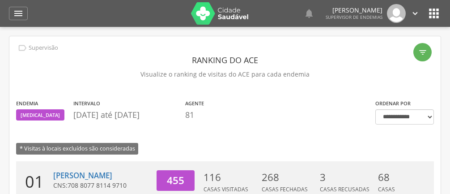 The height and width of the screenshot is (194, 450). Describe the element at coordinates (27, 103) in the screenshot. I see `label: Endemia` at that location.